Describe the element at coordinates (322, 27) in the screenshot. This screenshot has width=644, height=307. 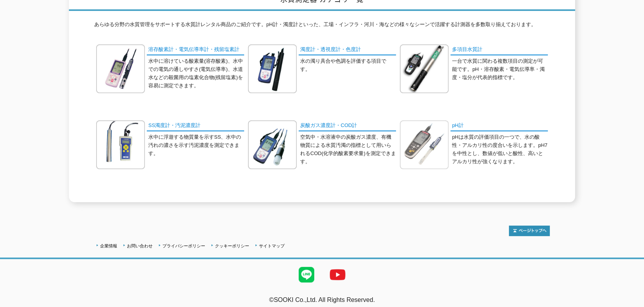
I see `p: あらゆる分野の水質管理をサポートする水質計レンタル商品のご紹介です。pH計・濁度計といった、工場・インフラ・河川・海などの様々なシーンで活躍する計測器を多数取り揃えております。` at that location.